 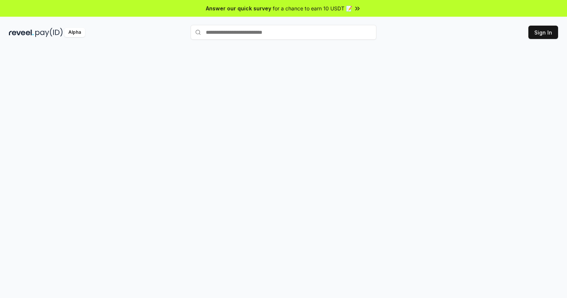 What do you see at coordinates (543, 32) in the screenshot?
I see `button: Sign In` at bounding box center [543, 32].